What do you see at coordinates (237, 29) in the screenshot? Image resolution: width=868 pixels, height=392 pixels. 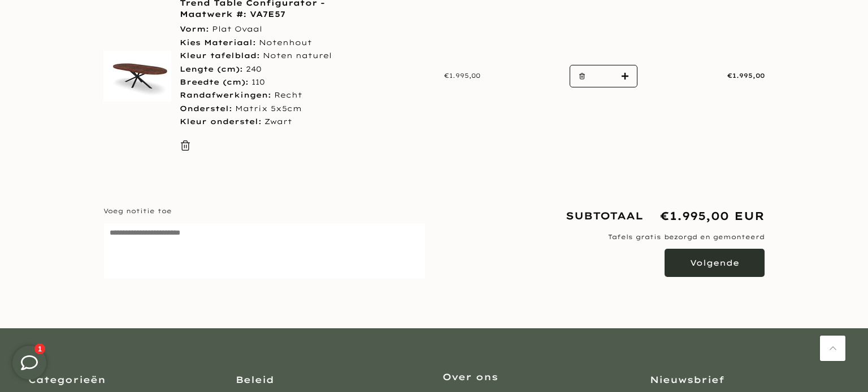 I see `span: Plat Ovaal` at bounding box center [237, 29].